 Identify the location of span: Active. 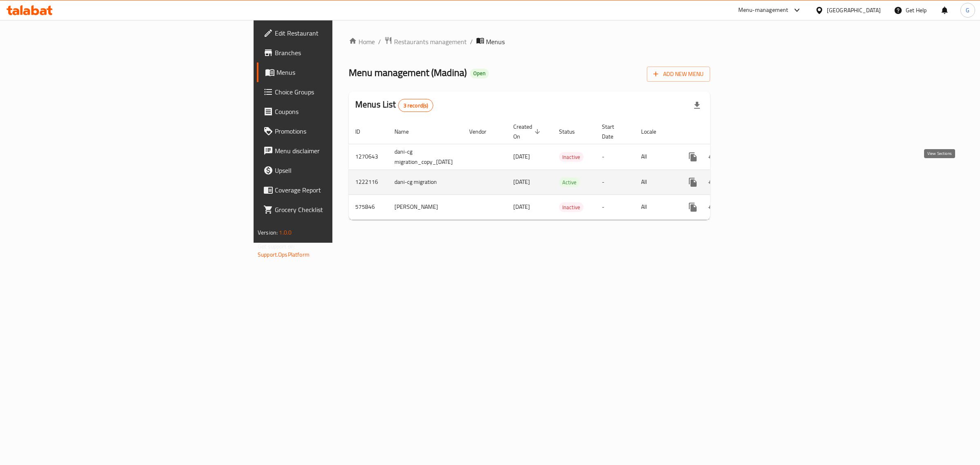
(570, 182).